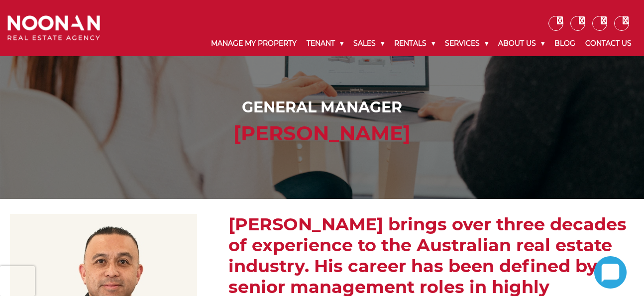  What do you see at coordinates (322, 107) in the screenshot?
I see `h1: General Manager` at bounding box center [322, 107].